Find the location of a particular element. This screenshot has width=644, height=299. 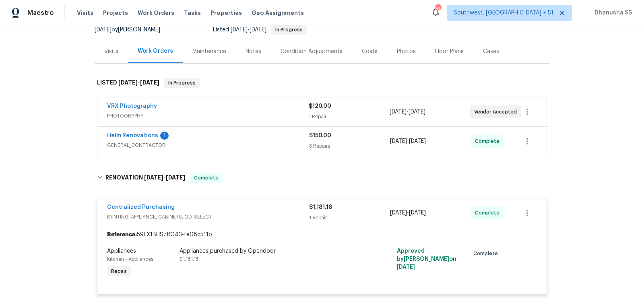

span: Visits is located at coordinates (85, 13).